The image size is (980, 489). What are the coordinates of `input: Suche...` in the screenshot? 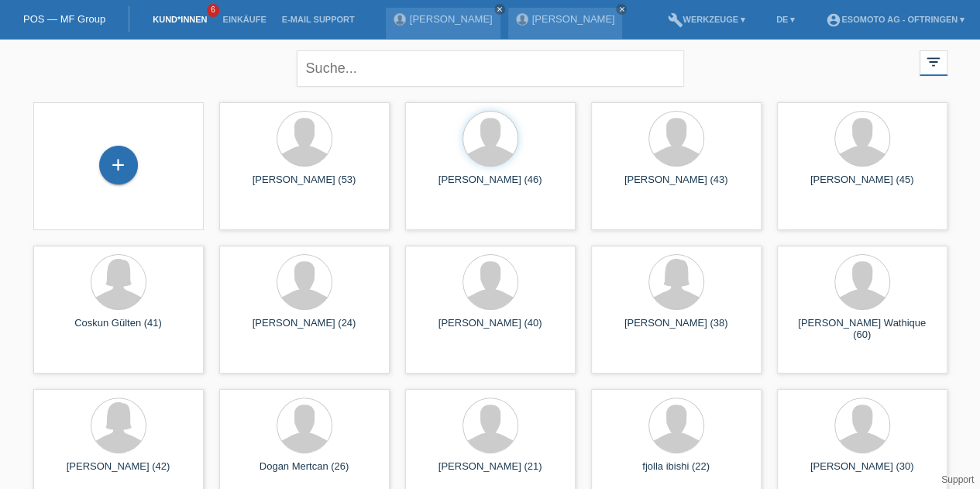 It's located at (490, 69).